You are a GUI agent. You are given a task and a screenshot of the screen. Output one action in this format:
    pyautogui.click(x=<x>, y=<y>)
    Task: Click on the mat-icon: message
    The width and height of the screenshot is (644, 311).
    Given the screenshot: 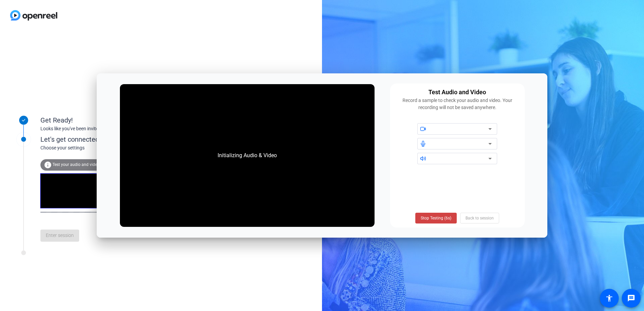 What is the action you would take?
    pyautogui.click(x=631, y=298)
    